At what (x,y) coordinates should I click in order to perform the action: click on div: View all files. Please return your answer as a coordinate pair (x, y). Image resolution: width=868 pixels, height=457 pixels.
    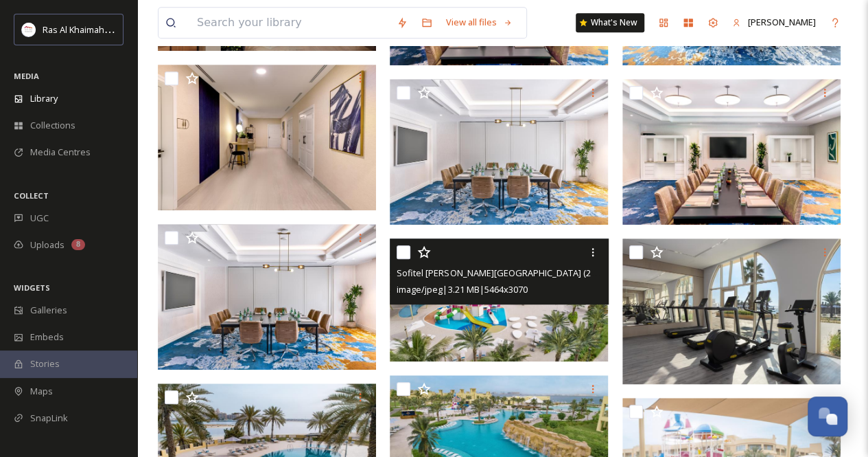
    Looking at the image, I should click on (479, 22).